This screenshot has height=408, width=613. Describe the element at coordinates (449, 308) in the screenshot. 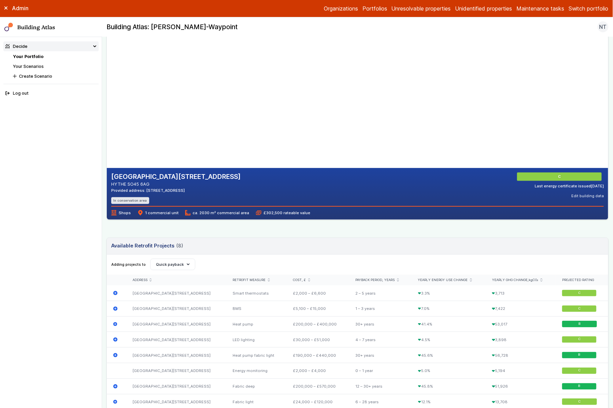

I see `div: 7.0%` at that location.